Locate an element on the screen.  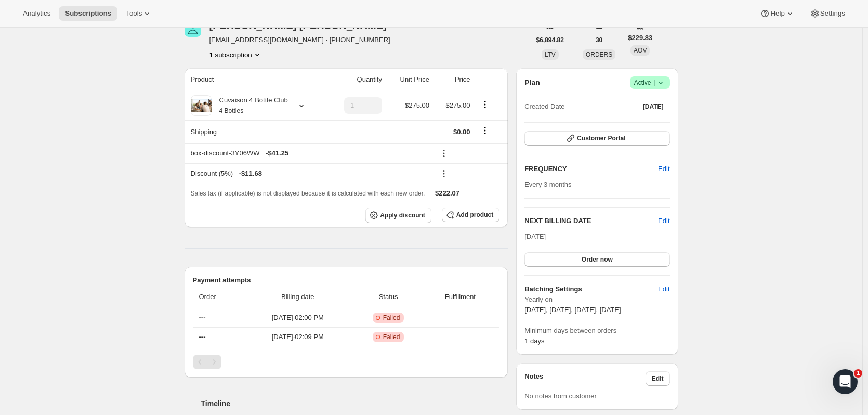
button: Shipping actions is located at coordinates (485, 131).